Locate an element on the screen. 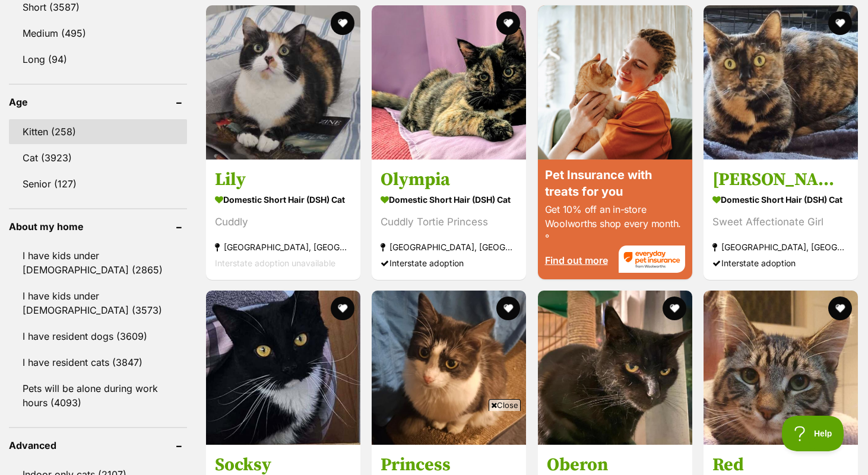 The height and width of the screenshot is (475, 868). h3: Lily is located at coordinates (283, 179).